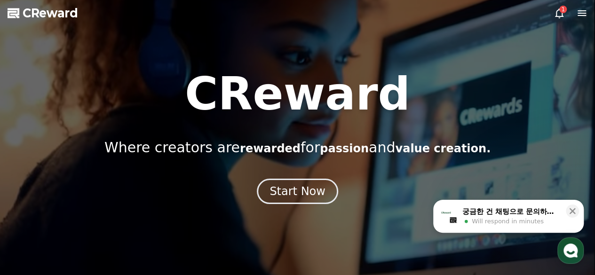 The image size is (595, 275). I want to click on div: Start Now, so click(297, 191).